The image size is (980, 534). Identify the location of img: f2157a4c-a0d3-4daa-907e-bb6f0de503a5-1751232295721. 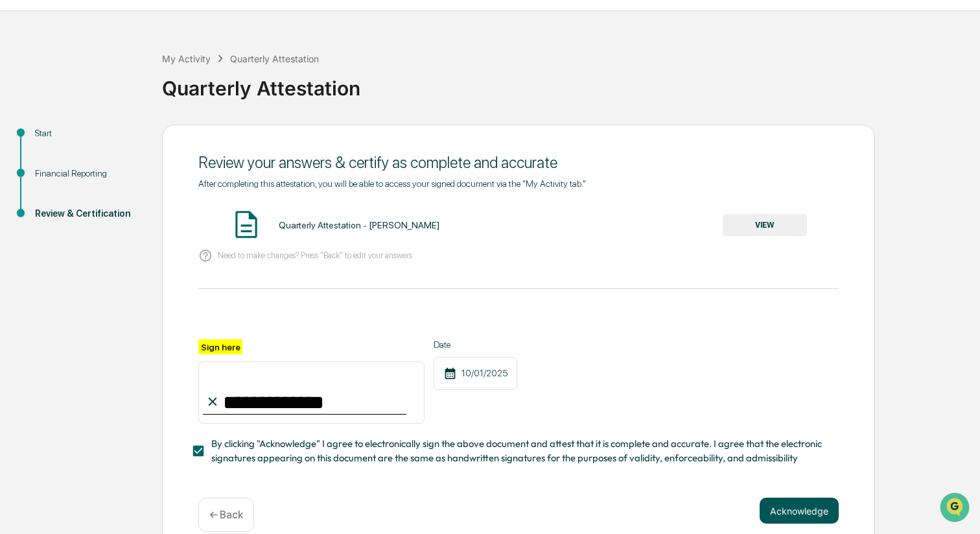
(17, 17).